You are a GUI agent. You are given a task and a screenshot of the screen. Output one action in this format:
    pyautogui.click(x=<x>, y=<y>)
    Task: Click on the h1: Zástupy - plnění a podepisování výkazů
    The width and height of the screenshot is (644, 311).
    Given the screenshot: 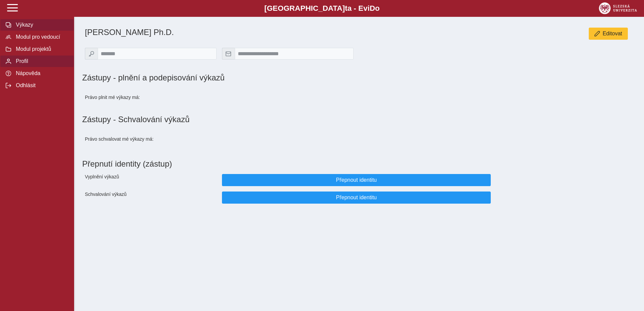 What is the action you would take?
    pyautogui.click(x=264, y=78)
    